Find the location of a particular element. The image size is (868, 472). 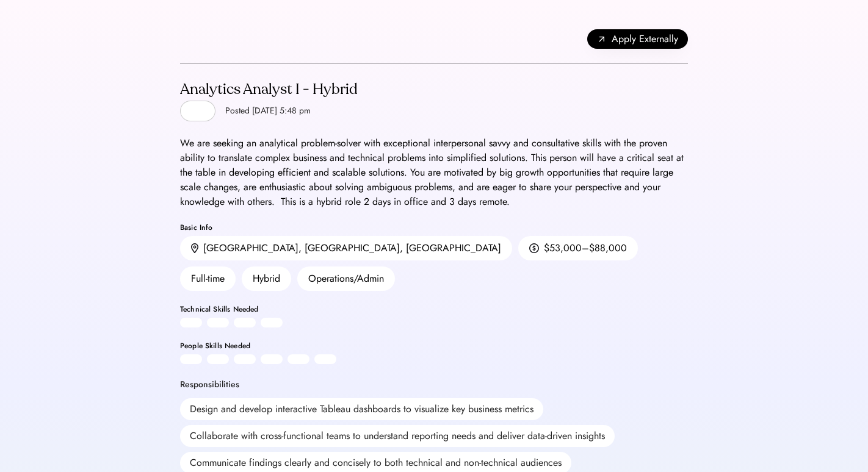

div: Design and develop interactive Tableau dashboards to visualize key business metrics is located at coordinates (362, 410).